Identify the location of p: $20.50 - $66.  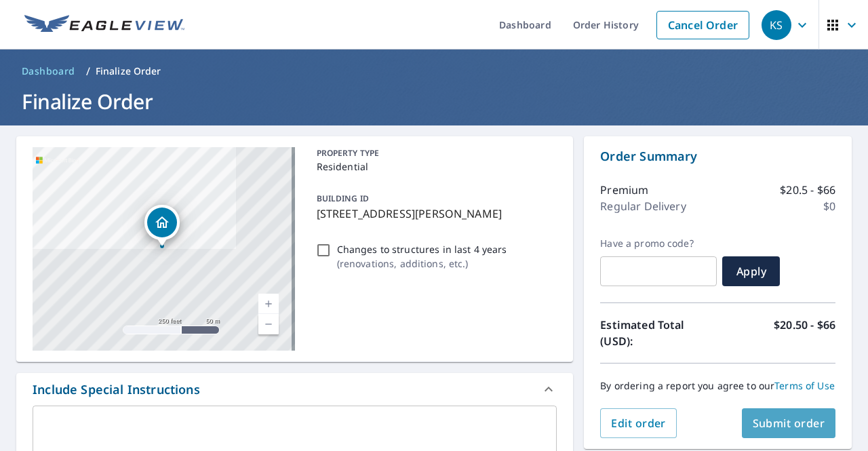
(804, 333).